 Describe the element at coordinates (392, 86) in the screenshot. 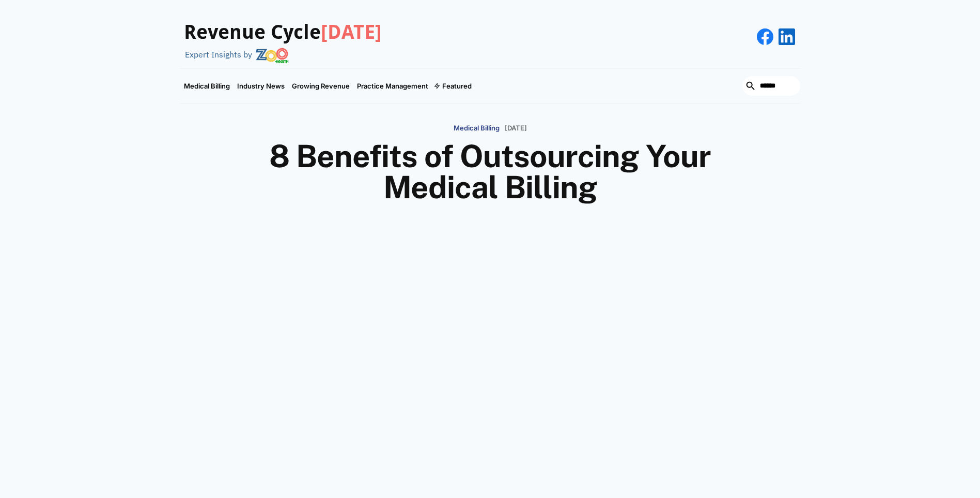

I see `a: Practice Management` at that location.